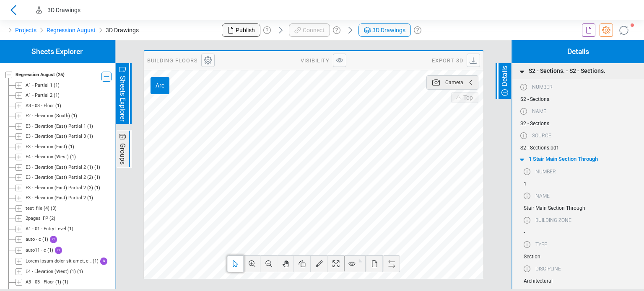 This screenshot has height=291, width=644. What do you see at coordinates (59, 188) in the screenshot?
I see `div: E3 - Elevation (East) Partial 2 (3)` at bounding box center [59, 188].